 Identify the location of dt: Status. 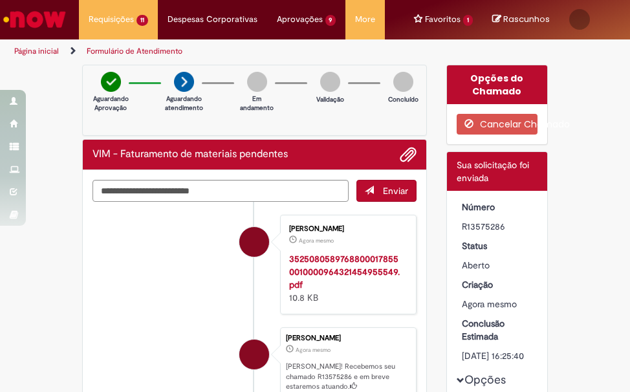
(498, 246).